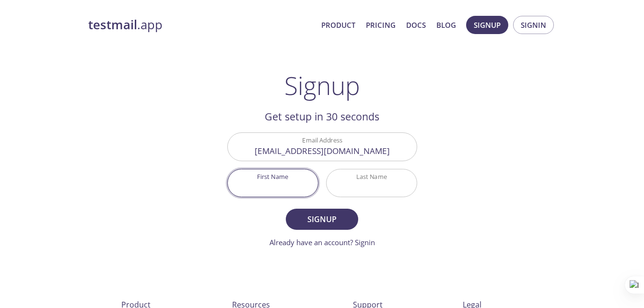 The height and width of the screenshot is (308, 644). What do you see at coordinates (322, 242) in the screenshot?
I see `a: Already have an account? Signin` at bounding box center [322, 242].